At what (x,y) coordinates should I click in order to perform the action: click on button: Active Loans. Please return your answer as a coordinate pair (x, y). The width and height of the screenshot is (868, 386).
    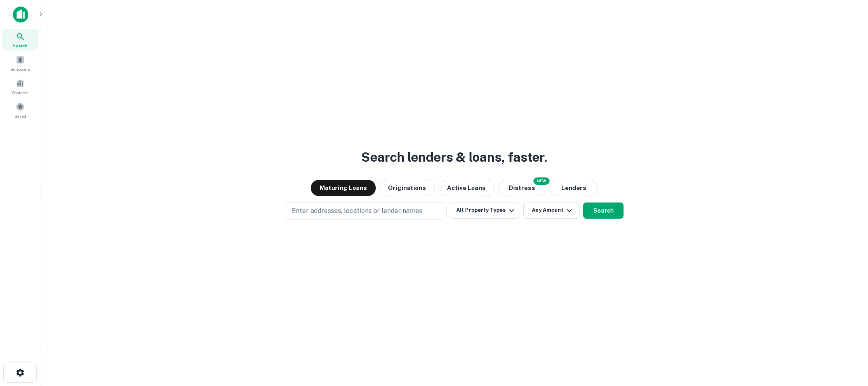
    Looking at the image, I should click on (466, 188).